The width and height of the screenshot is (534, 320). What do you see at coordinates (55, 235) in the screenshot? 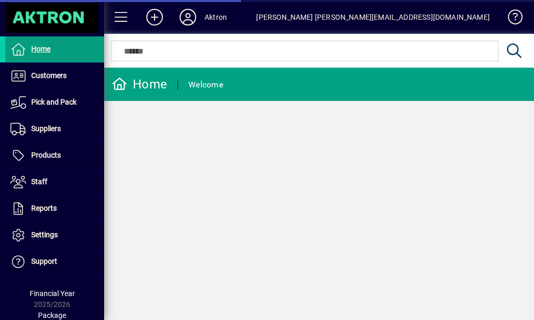
I see `a: Settings` at bounding box center [55, 235].